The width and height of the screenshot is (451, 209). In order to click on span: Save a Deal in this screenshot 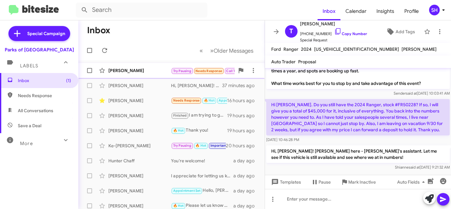, I will do `click(29, 125)`.